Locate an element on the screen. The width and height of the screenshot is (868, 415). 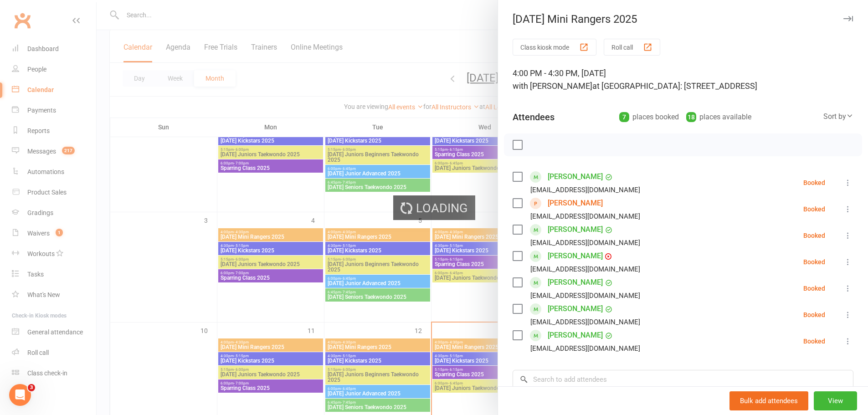
div: 7 is located at coordinates (624, 117).